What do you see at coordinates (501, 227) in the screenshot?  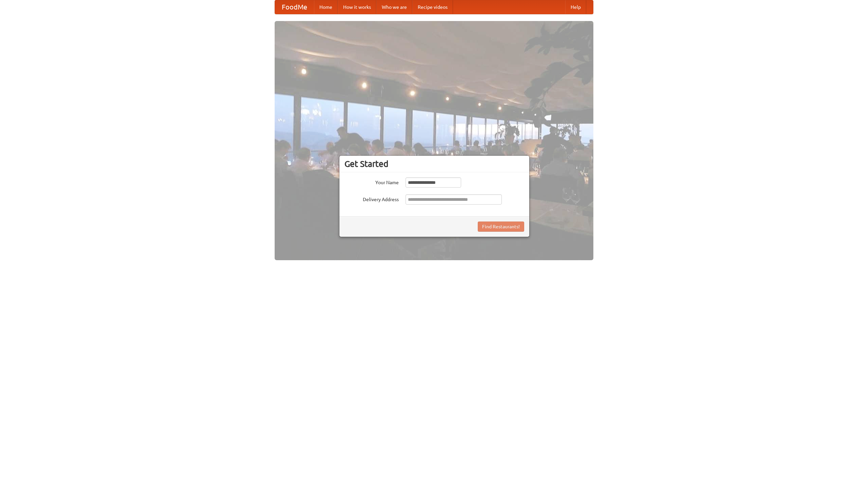 I see `button: Find Restaurants!` at bounding box center [501, 227].